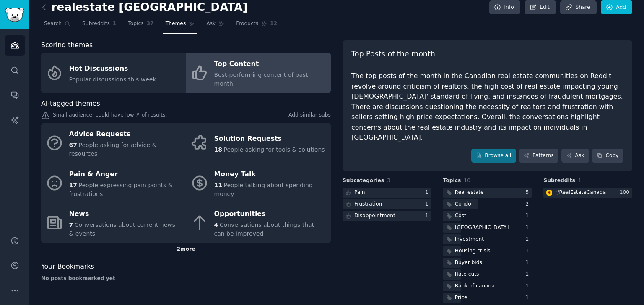  What do you see at coordinates (66, 45) in the screenshot?
I see `span: Scoring themes` at bounding box center [66, 45].